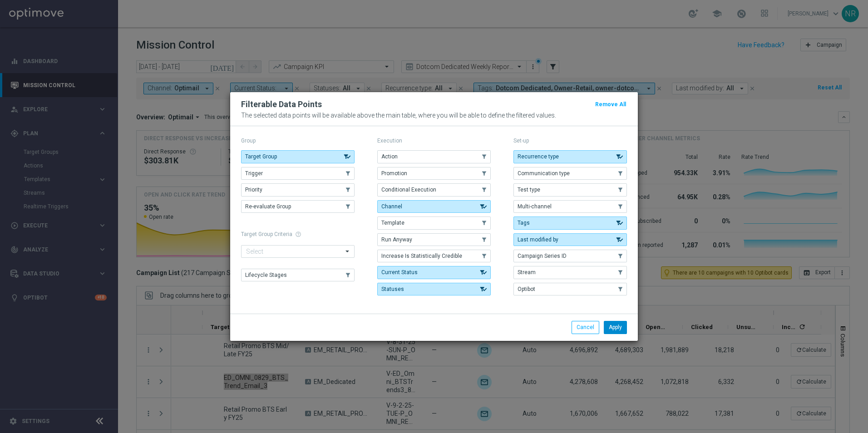  What do you see at coordinates (298, 189) in the screenshot?
I see `button: Priority` at bounding box center [298, 189].